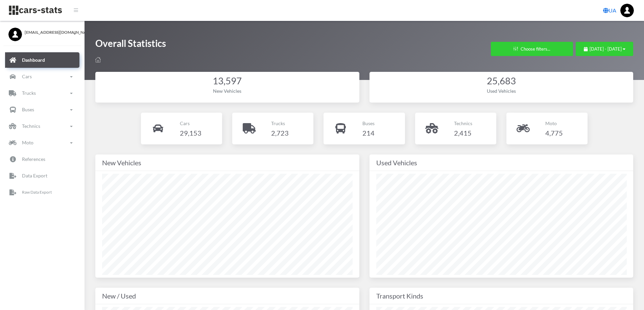 The width and height of the screenshot is (644, 310). What do you see at coordinates (34, 159) in the screenshot?
I see `p: References` at bounding box center [34, 159].